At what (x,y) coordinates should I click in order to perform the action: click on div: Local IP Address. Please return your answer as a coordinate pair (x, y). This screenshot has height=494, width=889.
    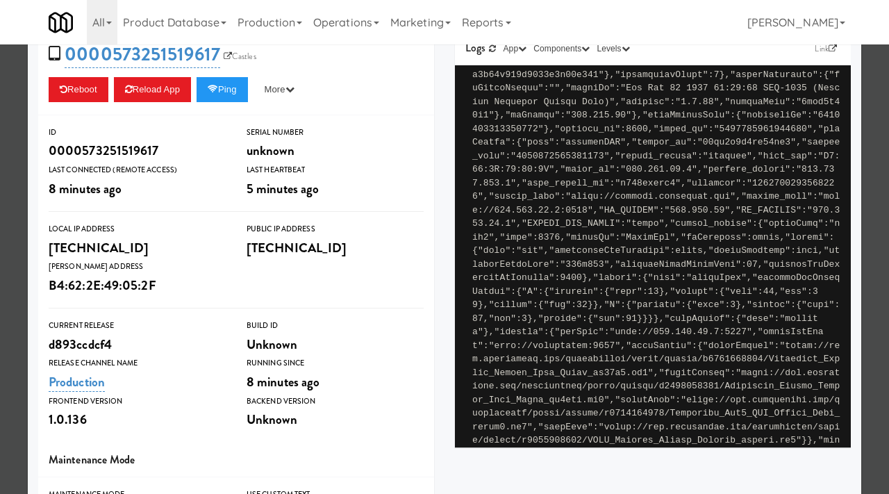
    Looking at the image, I should click on (137, 229).